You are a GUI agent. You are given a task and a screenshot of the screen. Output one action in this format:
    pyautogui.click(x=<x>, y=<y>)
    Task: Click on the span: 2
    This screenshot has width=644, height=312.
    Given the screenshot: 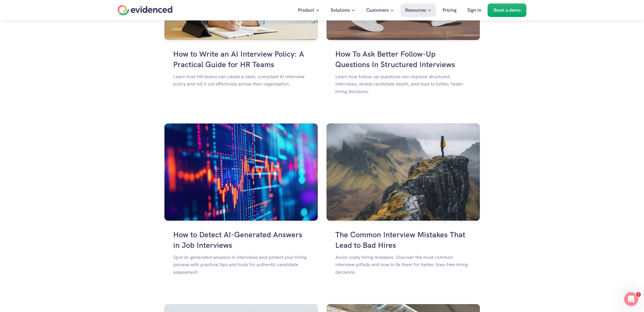 What is the action you would take?
    pyautogui.click(x=639, y=294)
    